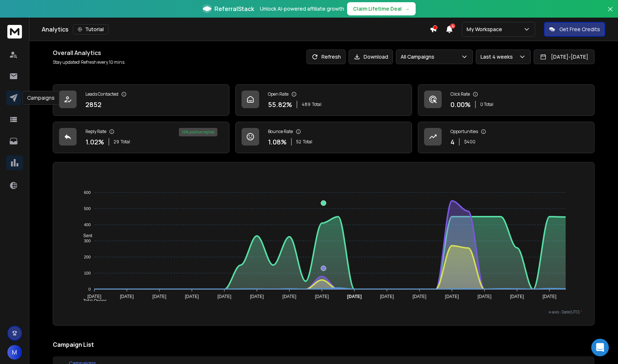 The image size is (618, 364). What do you see at coordinates (376, 57) in the screenshot?
I see `p: Download` at bounding box center [376, 57].